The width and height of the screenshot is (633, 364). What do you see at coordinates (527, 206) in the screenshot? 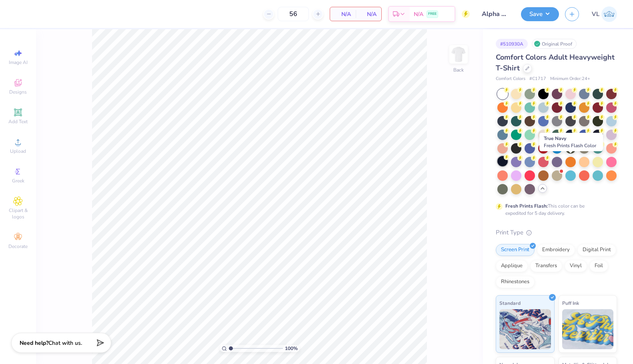
I see `strong: Fresh Prints Flash:` at bounding box center [527, 206].